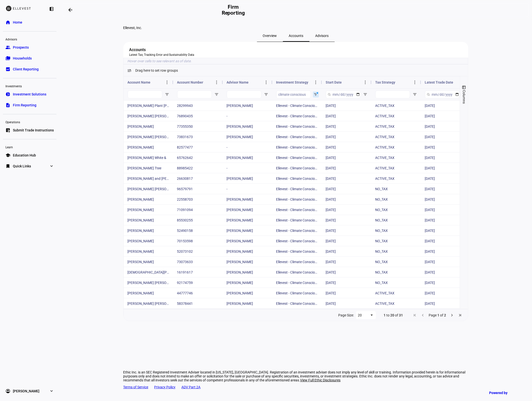 The image size is (532, 401). What do you see at coordinates (51, 391) in the screenshot?
I see `eth-mat-symbol: expand_more` at bounding box center [51, 391].